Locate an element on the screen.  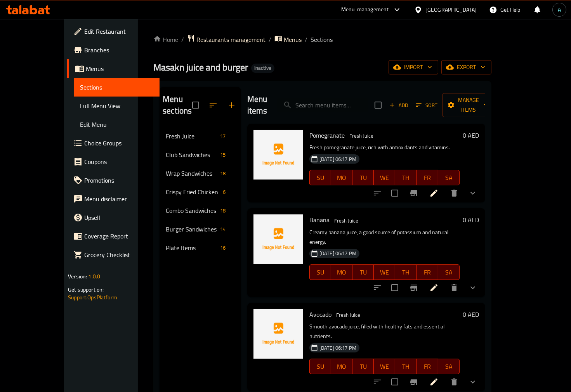
span: FR is located at coordinates (427, 272).